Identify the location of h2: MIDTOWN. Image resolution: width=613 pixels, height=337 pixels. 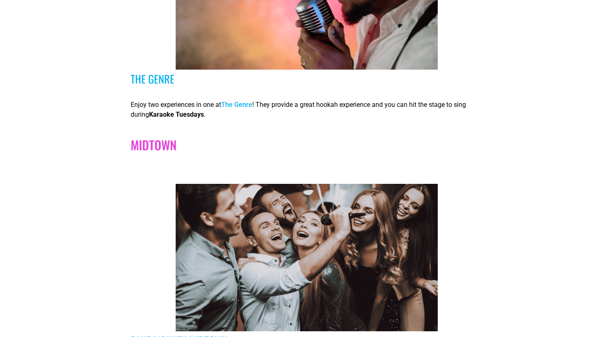
(306, 145).